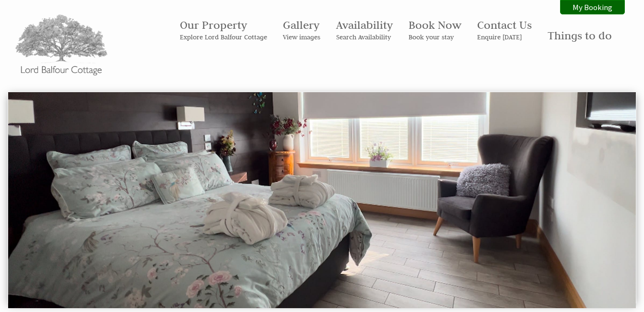 The image size is (644, 312). I want to click on small: Explore Lord Balfour Cottage, so click(224, 37).